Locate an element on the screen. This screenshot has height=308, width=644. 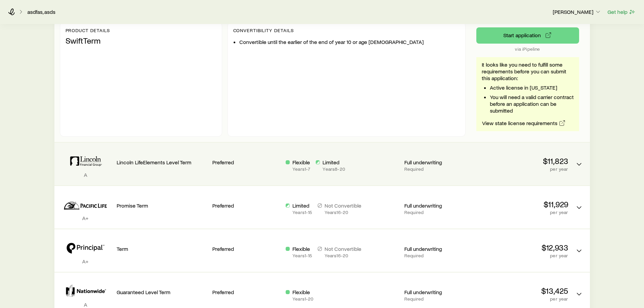
p: Guaranteed Level Term is located at coordinates (162, 292).